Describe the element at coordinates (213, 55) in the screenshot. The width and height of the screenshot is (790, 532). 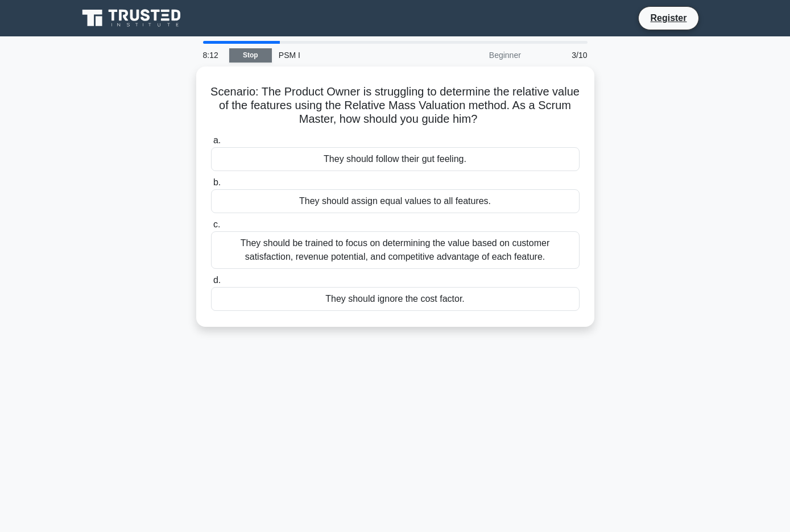
I see `div: 8:12` at that location.